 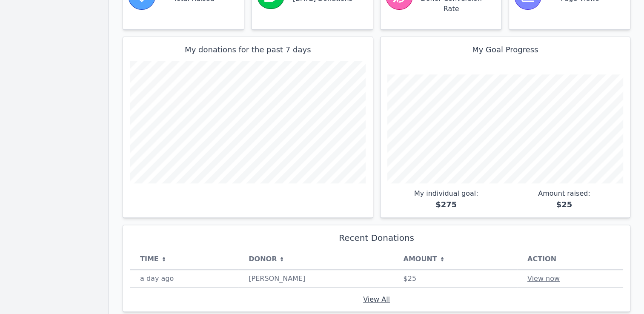 I want to click on span: $25, so click(x=564, y=205).